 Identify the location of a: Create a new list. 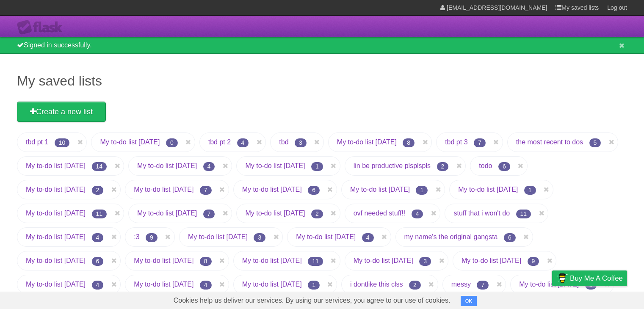
(61, 112).